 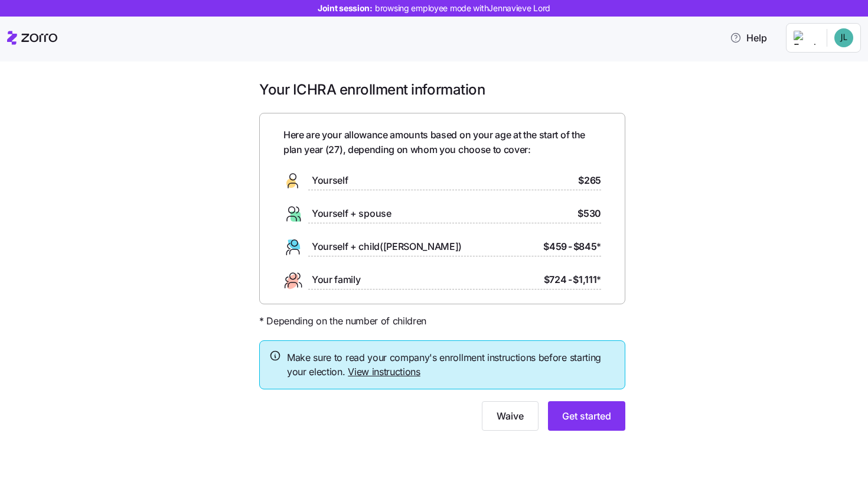 I want to click on span: Joint session:, so click(x=434, y=8).